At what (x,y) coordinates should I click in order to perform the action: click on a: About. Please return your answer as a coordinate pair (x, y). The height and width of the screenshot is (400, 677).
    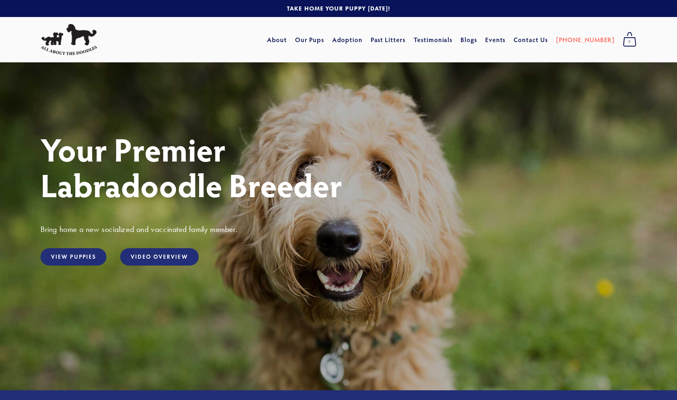
    Looking at the image, I should click on (277, 40).